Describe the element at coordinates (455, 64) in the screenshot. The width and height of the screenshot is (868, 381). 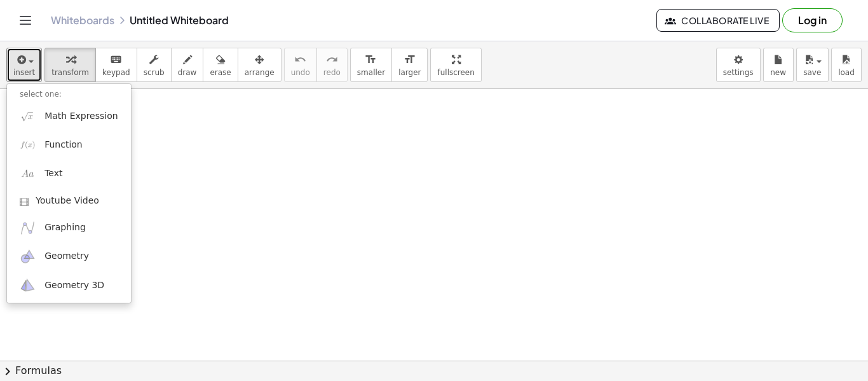
I see `button: fullscreen` at that location.